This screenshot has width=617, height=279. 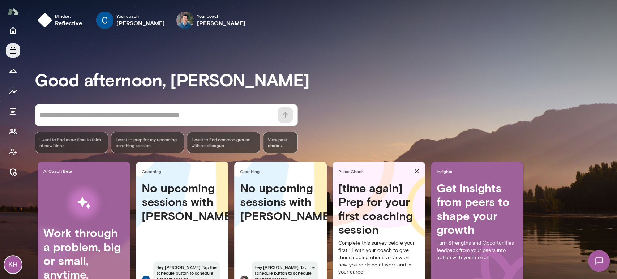 What do you see at coordinates (84, 203) in the screenshot?
I see `img: AI Workflows` at bounding box center [84, 203].